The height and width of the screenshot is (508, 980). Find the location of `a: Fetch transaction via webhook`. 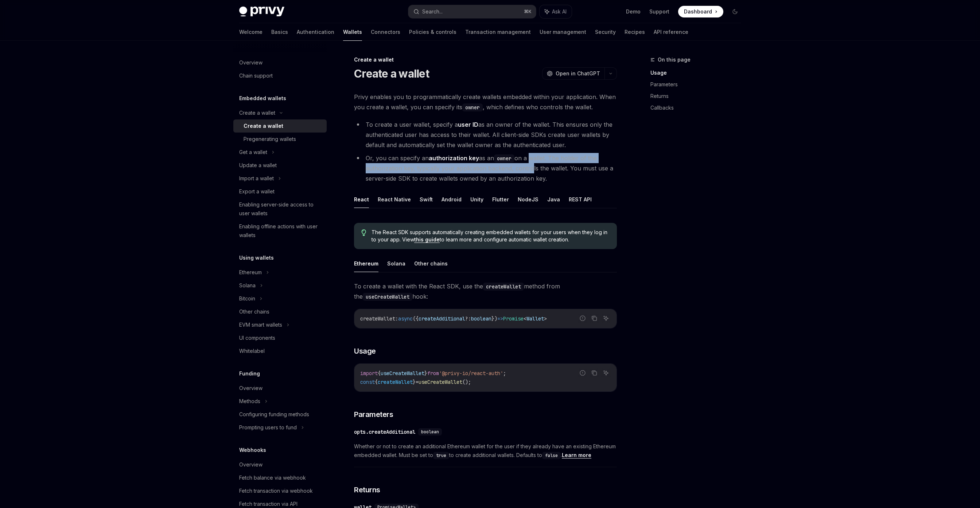

a: Fetch transaction via webhook is located at coordinates (280, 491).